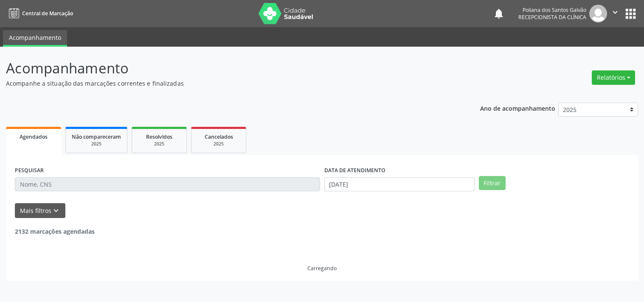 The height and width of the screenshot is (302, 644). What do you see at coordinates (29, 170) in the screenshot?
I see `label: PESQUISAR` at bounding box center [29, 170].